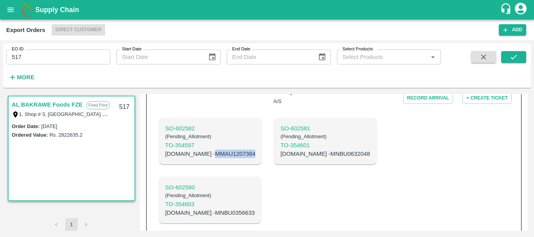  Describe the element at coordinates (72, 225) in the screenshot. I see `nav: pagination navigation` at that location.